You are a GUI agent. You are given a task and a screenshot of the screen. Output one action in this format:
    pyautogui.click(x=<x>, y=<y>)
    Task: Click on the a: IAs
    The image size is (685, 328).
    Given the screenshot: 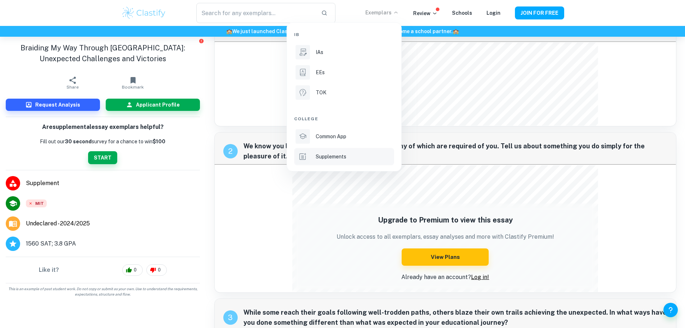 What is the action you would take?
    pyautogui.click(x=344, y=52)
    